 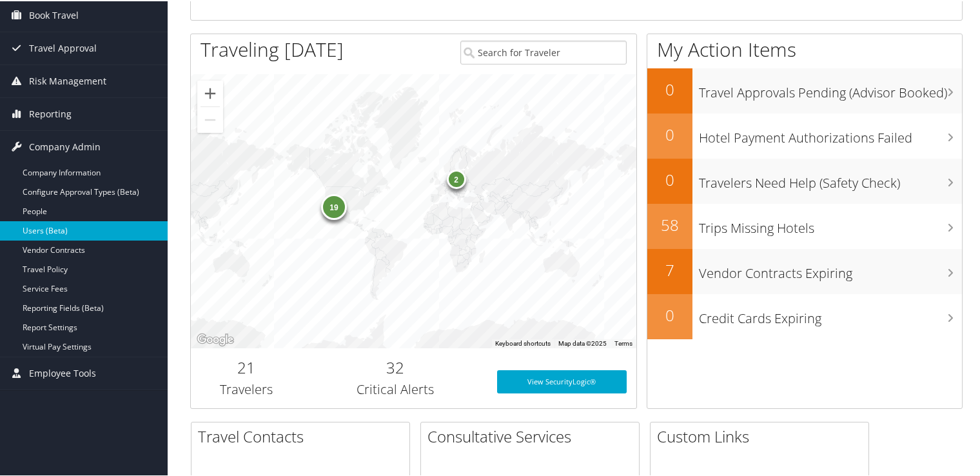 What do you see at coordinates (395, 388) in the screenshot?
I see `h3: Critical Alerts` at bounding box center [395, 388].